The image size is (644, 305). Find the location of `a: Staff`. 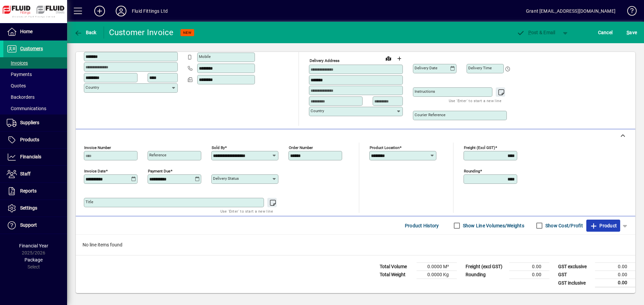

a: Staff is located at coordinates (35, 174).